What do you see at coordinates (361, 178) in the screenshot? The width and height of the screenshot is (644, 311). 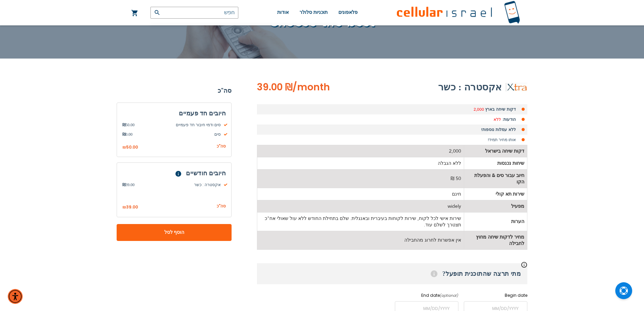 I see `td: 50 ₪` at bounding box center [361, 178].